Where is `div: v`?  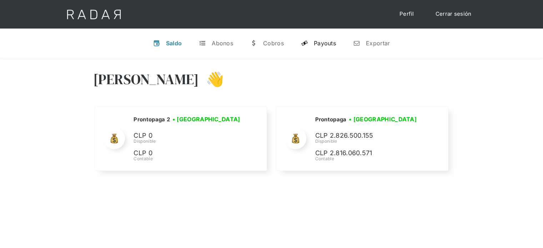 div: v is located at coordinates (157, 43).